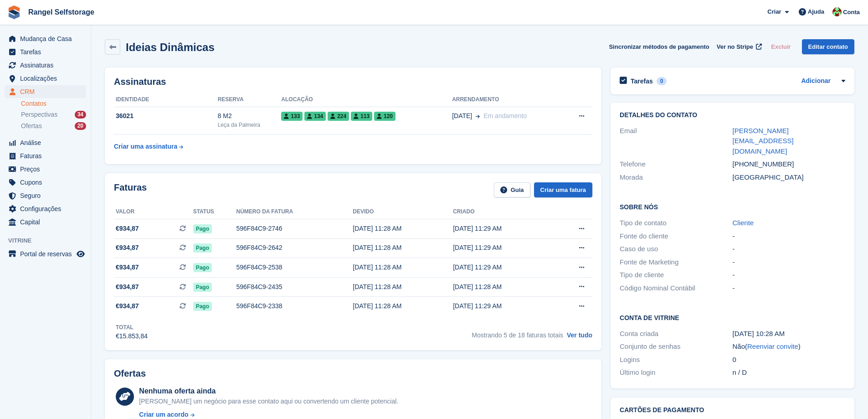 The image size is (868, 419). I want to click on div: Código Nominal Contábil, so click(676, 288).